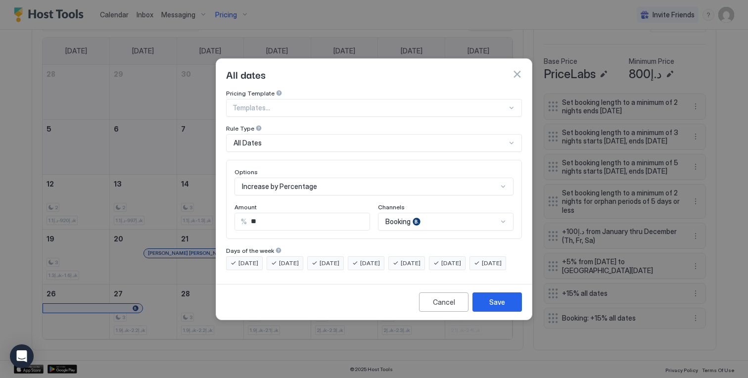 The image size is (748, 378). I want to click on div: Open Intercom Messenger, so click(22, 356).